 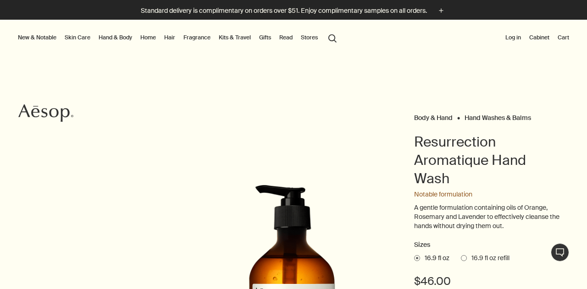 I want to click on button: Log in, so click(x=513, y=38).